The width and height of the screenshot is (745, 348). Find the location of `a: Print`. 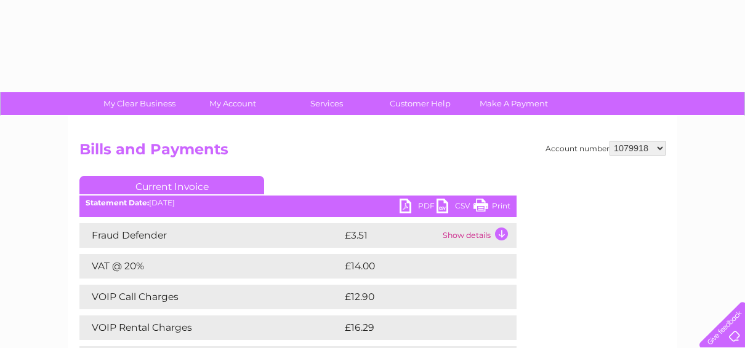

a: Print is located at coordinates (492, 207).